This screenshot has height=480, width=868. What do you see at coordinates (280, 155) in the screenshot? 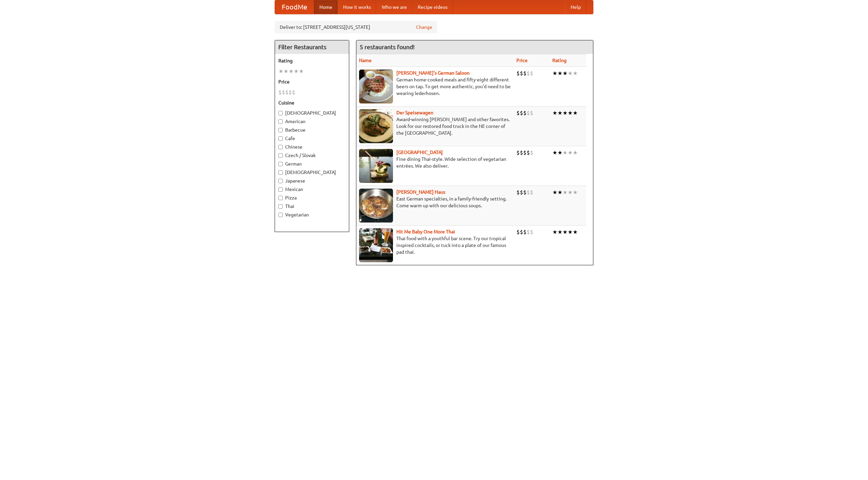
I see `input: Czech / Slovak` at bounding box center [280, 155].